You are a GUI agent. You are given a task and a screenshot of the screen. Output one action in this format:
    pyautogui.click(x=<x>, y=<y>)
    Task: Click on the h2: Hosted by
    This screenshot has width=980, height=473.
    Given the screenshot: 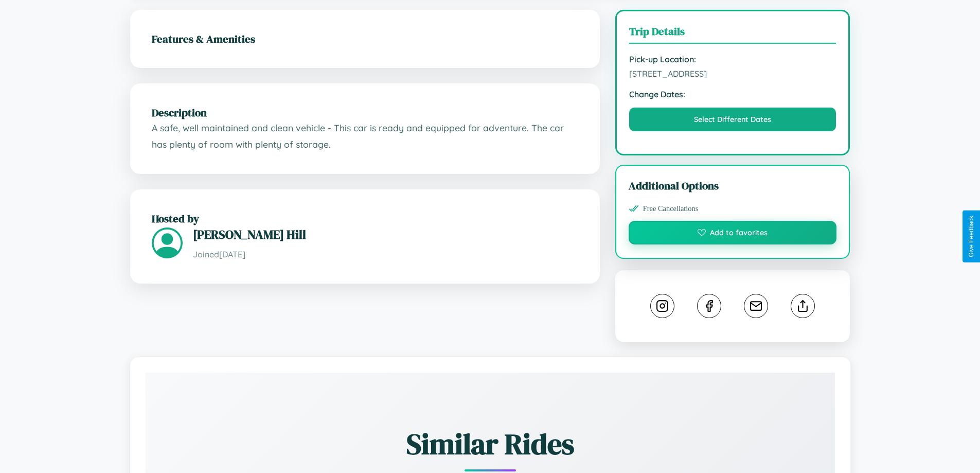 What is the action you would take?
    pyautogui.click(x=365, y=218)
    